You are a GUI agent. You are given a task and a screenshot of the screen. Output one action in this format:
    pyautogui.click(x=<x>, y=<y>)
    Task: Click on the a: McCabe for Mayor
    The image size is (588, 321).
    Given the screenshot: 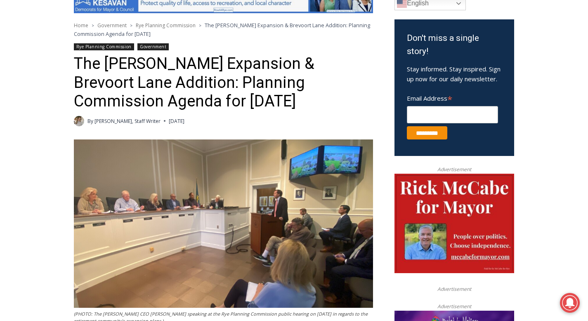 What is the action you would take?
    pyautogui.click(x=454, y=224)
    